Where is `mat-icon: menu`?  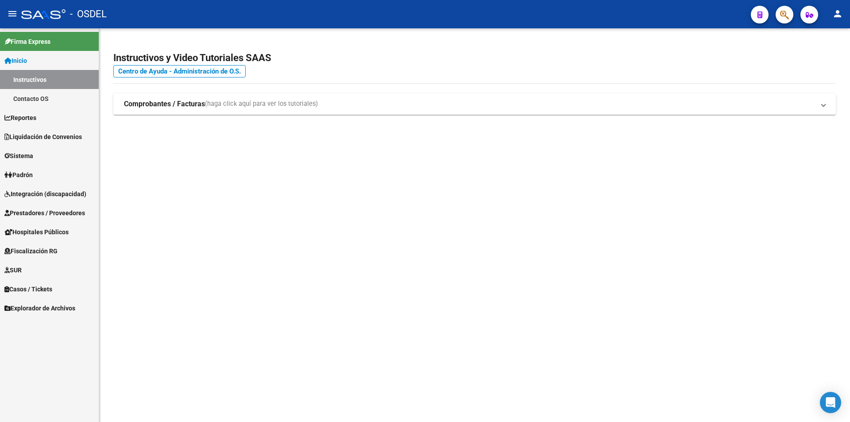 mat-icon: menu is located at coordinates (12, 14).